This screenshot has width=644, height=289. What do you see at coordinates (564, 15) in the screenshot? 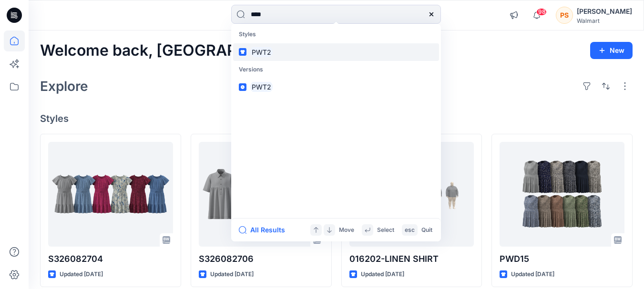
I see `div: PS` at bounding box center [564, 15].